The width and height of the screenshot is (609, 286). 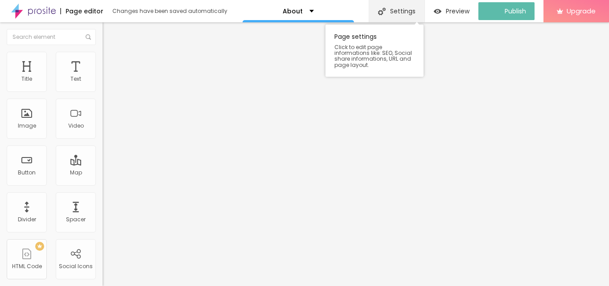 What do you see at coordinates (515, 11) in the screenshot?
I see `span: Publish` at bounding box center [515, 11].